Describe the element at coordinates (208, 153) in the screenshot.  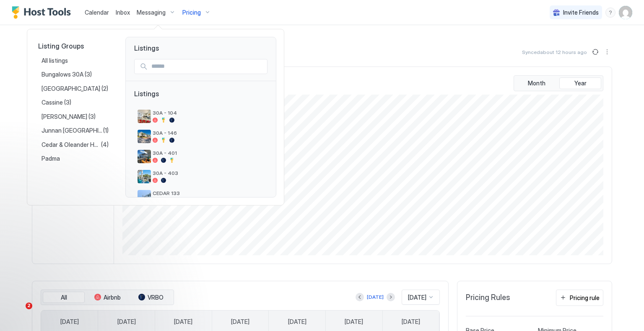
I see `span: 30A - 401` at that location.